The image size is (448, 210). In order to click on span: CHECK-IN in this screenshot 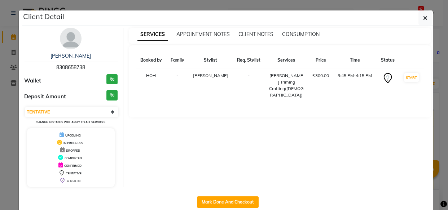, I will do `click(74, 181)`.